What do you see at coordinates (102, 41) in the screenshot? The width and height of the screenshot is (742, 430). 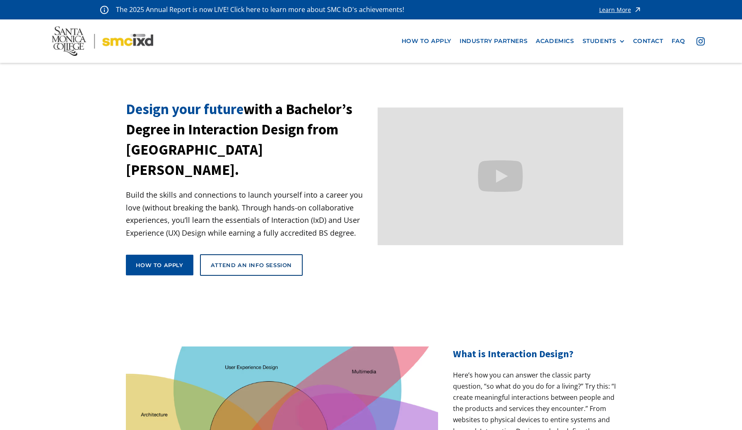 I see `img: Santa Monica College - SMC IxD logo` at bounding box center [102, 41].